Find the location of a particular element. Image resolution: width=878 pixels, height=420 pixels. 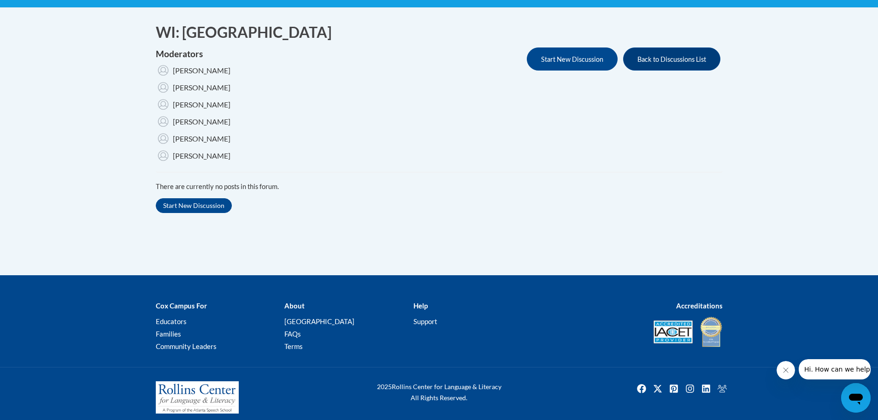

a: Linkedin is located at coordinates (706, 389).